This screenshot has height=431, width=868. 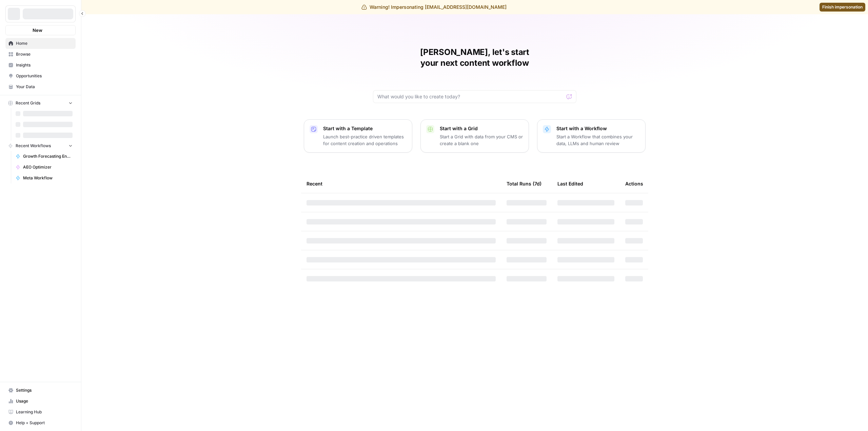 What do you see at coordinates (44, 390) in the screenshot?
I see `span: Settings` at bounding box center [44, 390].